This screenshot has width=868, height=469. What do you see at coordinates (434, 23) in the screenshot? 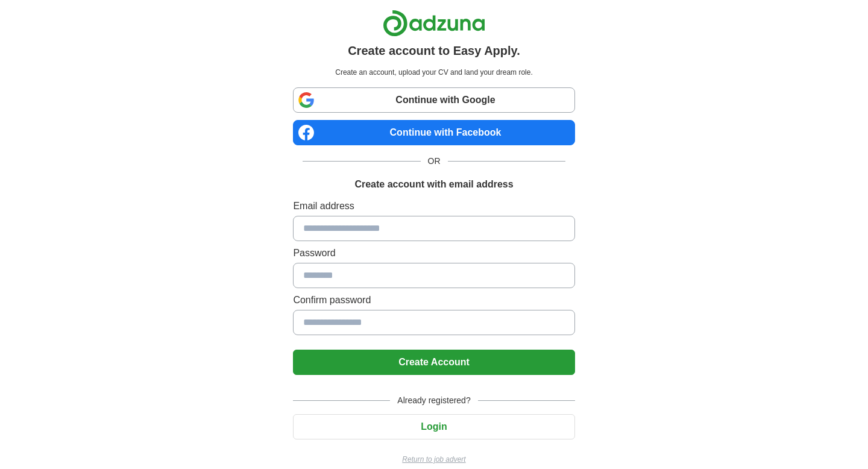
I see `img: Adzuna logo` at bounding box center [434, 23].